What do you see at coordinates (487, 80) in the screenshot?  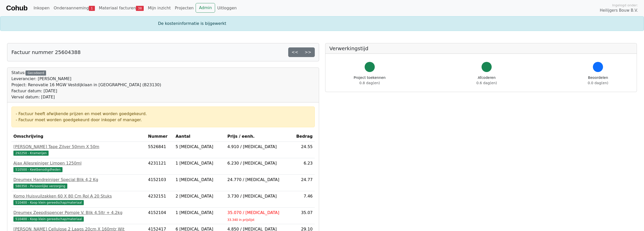 I see `div: Afcoderen` at bounding box center [487, 80].